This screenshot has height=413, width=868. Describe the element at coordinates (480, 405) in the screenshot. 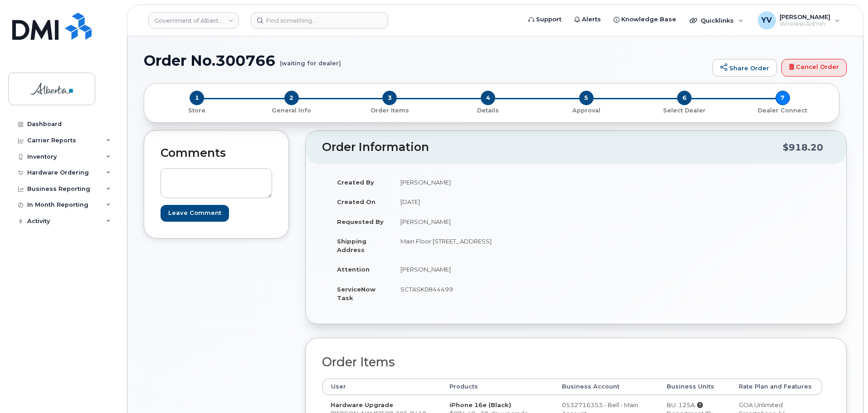

I see `strong: iPhone 16e (Black)` at that location.